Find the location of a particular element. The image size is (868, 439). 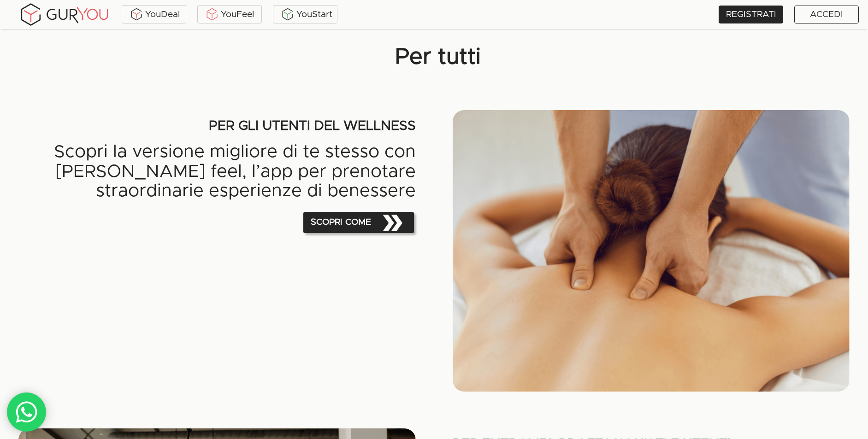

a: YouFeel is located at coordinates (229, 14).